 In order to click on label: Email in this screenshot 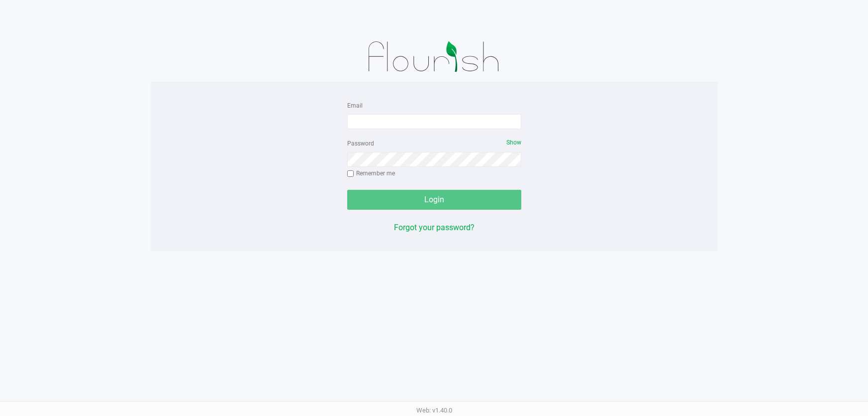, I will do `click(355, 105)`.